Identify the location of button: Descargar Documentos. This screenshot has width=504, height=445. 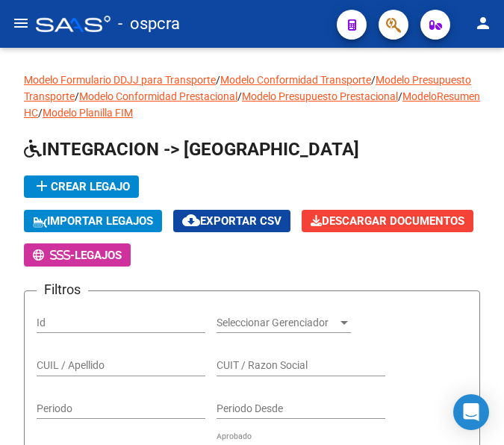
(388, 221).